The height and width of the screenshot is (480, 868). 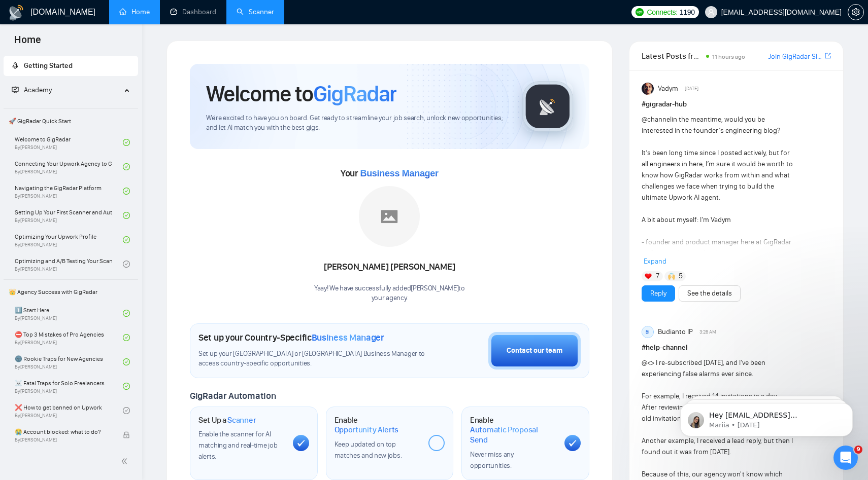 What do you see at coordinates (49, 66) in the screenshot?
I see `span: Getting Started` at bounding box center [49, 66].